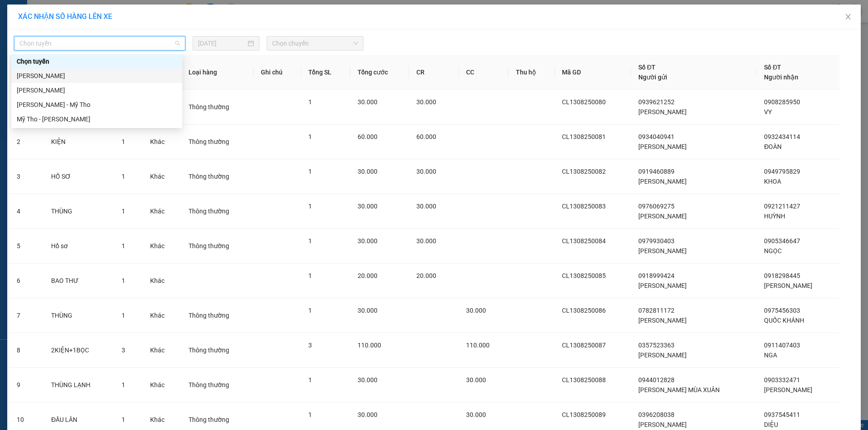 The width and height of the screenshot is (868, 430). What do you see at coordinates (97, 61) in the screenshot?
I see `div: Chọn tuyến` at bounding box center [97, 61].